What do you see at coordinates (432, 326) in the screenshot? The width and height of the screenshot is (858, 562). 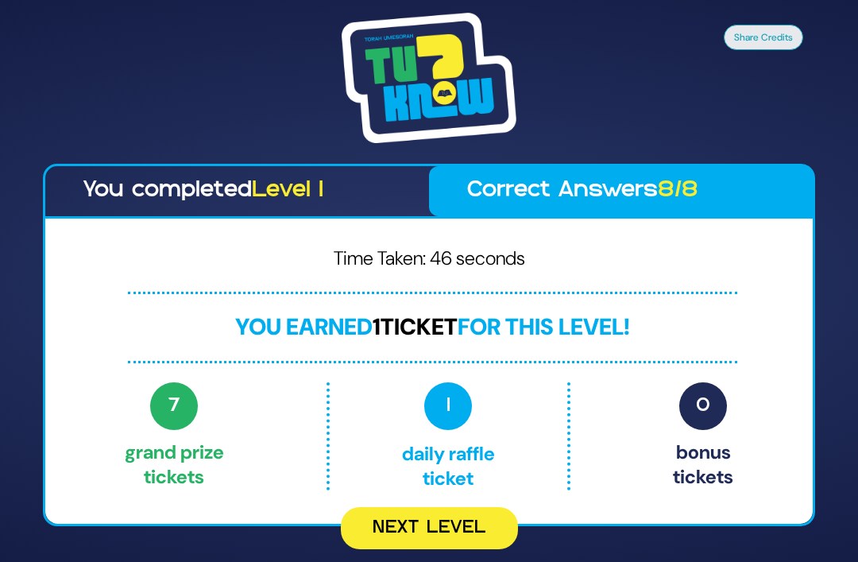 I see `span: You earned for this level!` at bounding box center [432, 326].